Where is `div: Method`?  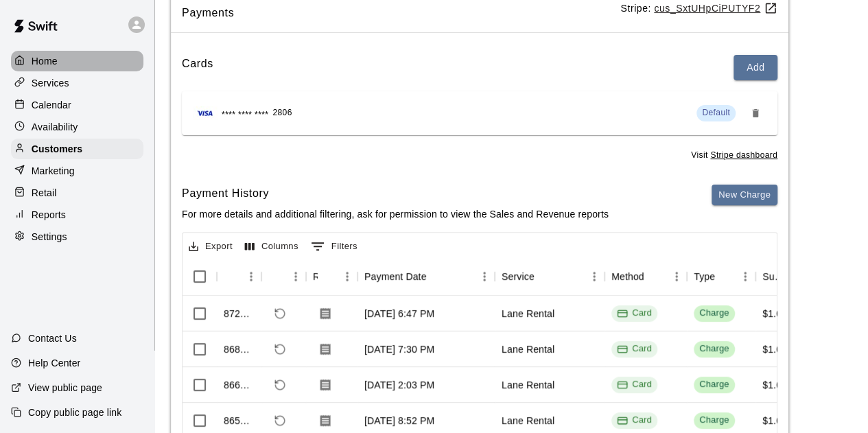 div: Method is located at coordinates (628, 276).